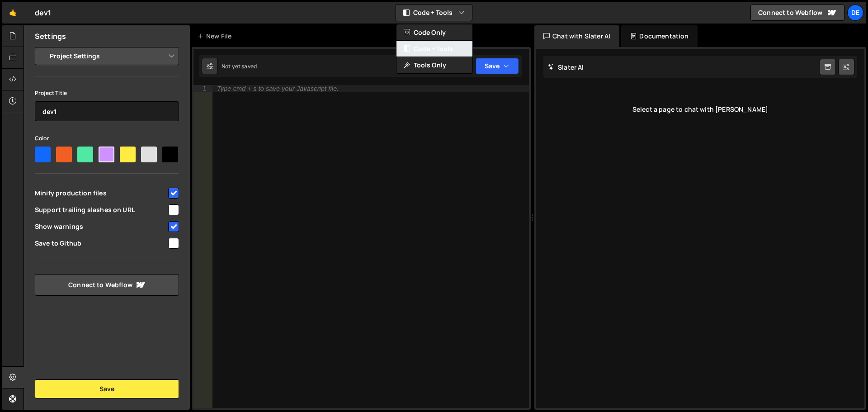 The width and height of the screenshot is (868, 412). What do you see at coordinates (434, 49) in the screenshot?
I see `div: Code + Tools` at bounding box center [434, 49].